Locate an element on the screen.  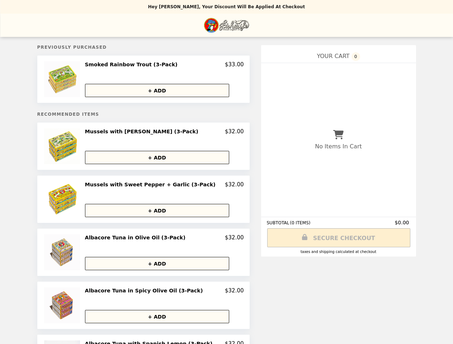
span: ( 0 ITEMS ) is located at coordinates (300, 223).